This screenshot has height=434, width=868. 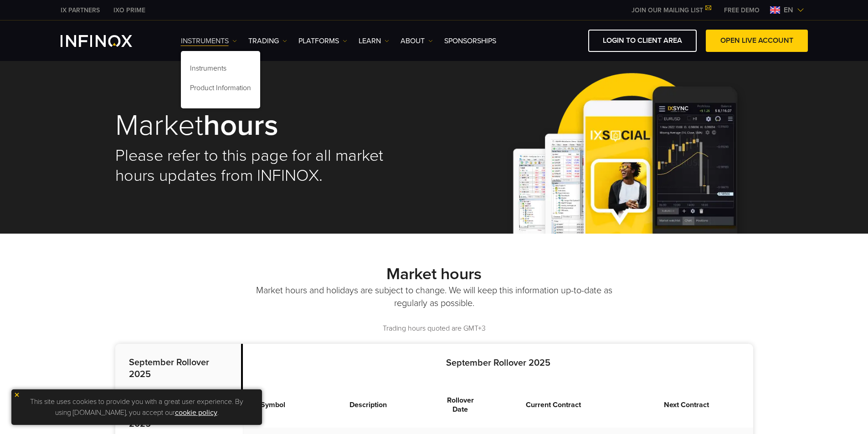 What do you see at coordinates (742, 10) in the screenshot?
I see `a: INFINOX MENU` at bounding box center [742, 10].